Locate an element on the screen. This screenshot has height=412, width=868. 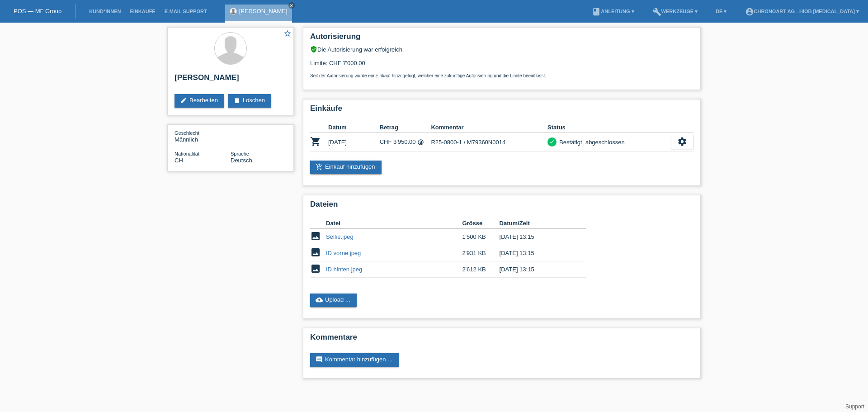
th: Grösse is located at coordinates (481, 223).